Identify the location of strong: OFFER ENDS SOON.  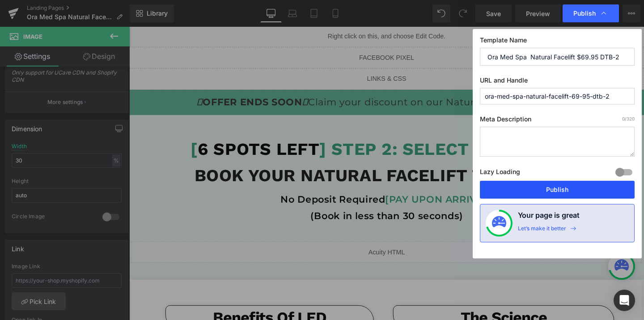
(129, 79).